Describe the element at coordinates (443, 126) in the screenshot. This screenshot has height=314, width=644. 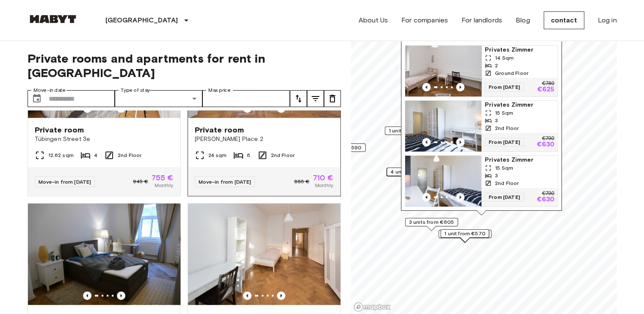
I see `img: Marketing picture of unit DE-02-090-03M` at that location.